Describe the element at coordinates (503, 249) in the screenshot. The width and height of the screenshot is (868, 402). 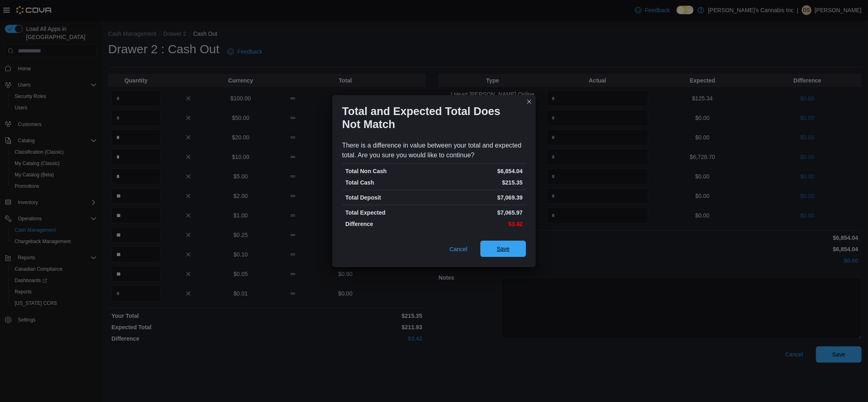
I see `span: Save` at that location.